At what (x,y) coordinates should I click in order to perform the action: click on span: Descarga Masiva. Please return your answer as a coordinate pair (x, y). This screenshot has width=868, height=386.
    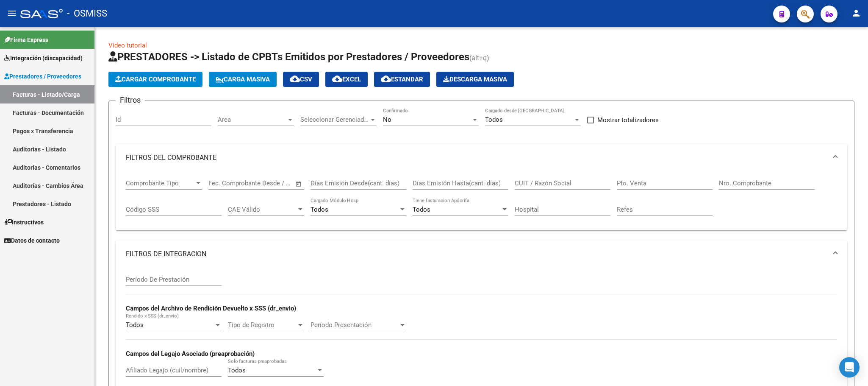
    Looking at the image, I should click on (475, 80).